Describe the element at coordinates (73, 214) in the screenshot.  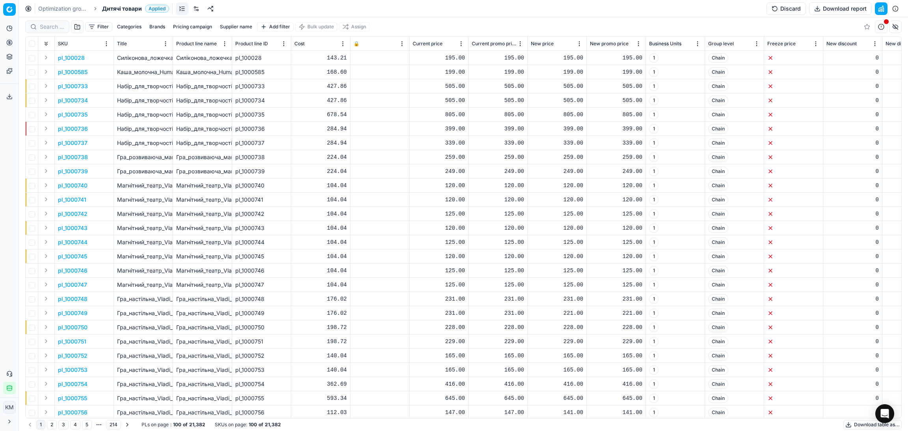
I see `button: pl_1000742` at that location.